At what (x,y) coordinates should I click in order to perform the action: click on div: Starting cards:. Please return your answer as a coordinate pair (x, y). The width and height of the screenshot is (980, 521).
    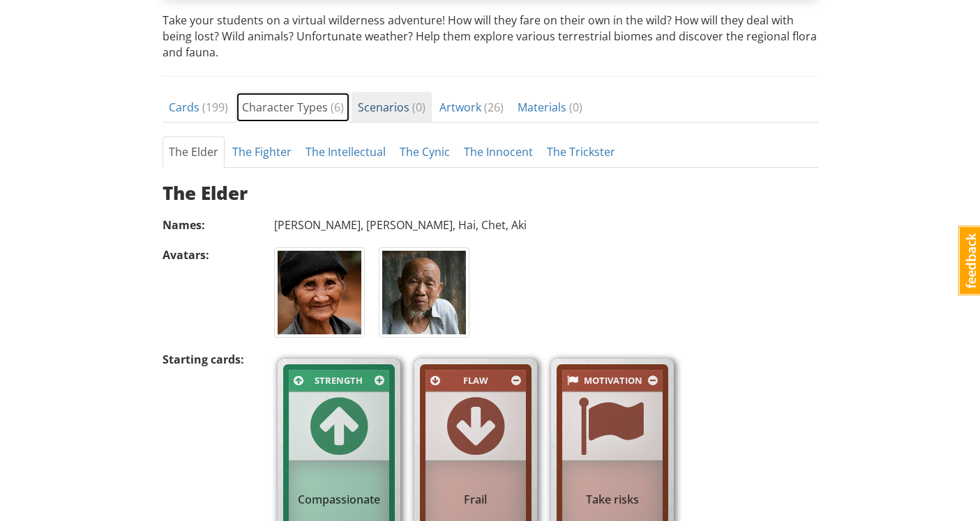
    Looking at the image, I should click on (215, 359).